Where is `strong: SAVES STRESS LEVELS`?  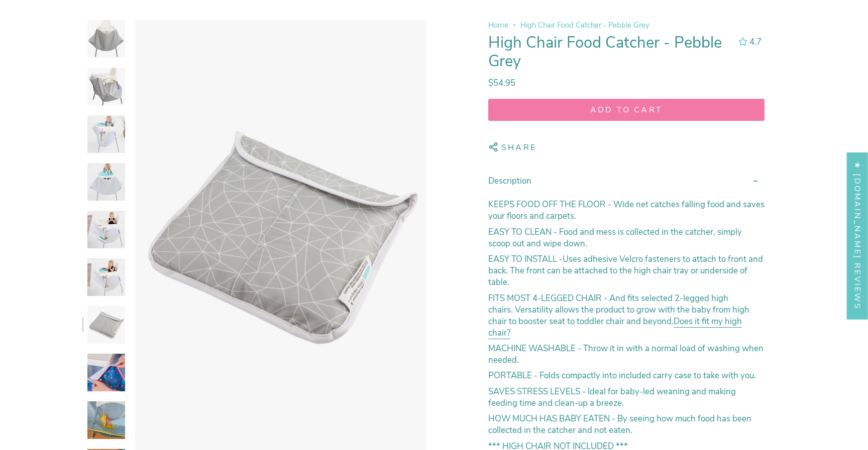
strong: SAVES STRESS LEVELS is located at coordinates (535, 391).